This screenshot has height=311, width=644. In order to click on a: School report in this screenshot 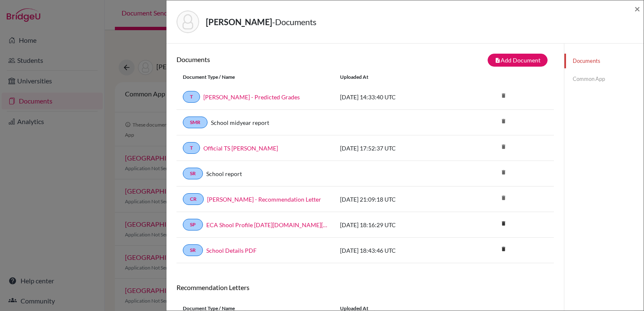, I will do `click(224, 173)`.